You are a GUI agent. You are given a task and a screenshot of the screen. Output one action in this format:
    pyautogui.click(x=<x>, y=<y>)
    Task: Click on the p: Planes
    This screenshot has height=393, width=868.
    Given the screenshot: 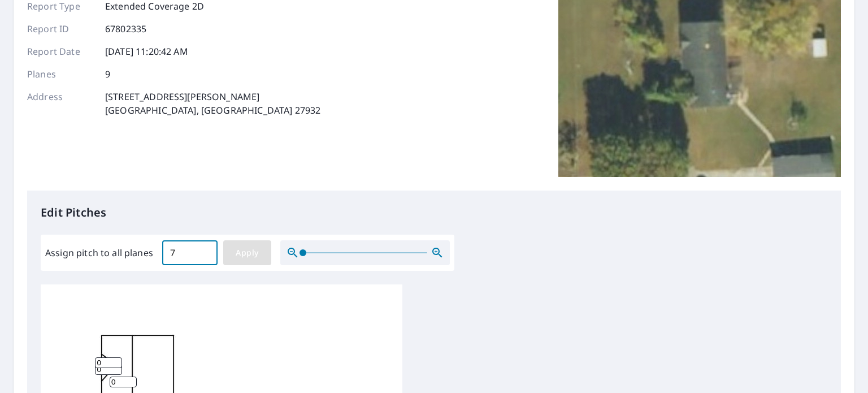 What is the action you would take?
    pyautogui.click(x=61, y=74)
    